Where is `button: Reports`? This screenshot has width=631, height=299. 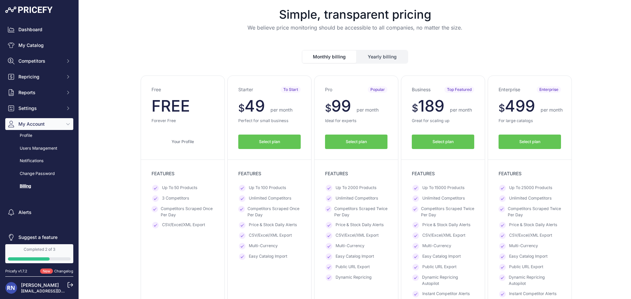
button: Reports is located at coordinates (39, 93).